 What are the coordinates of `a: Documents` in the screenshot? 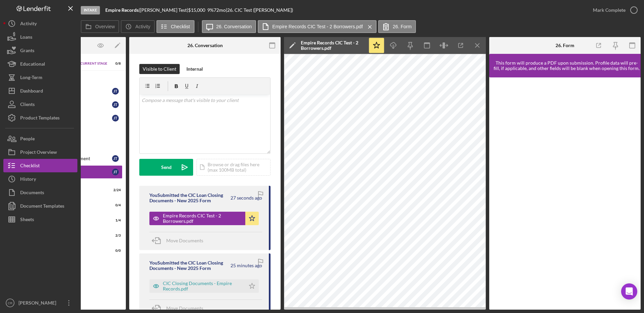 It's located at (40, 192).